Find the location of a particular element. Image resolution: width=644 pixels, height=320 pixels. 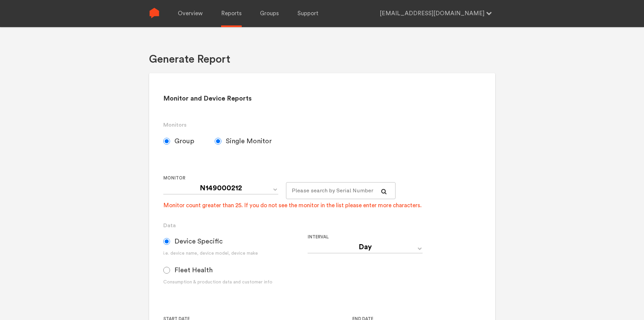

label: Interval is located at coordinates (377, 237).